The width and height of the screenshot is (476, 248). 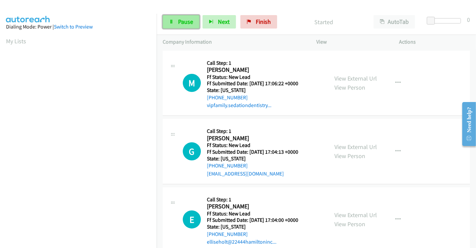 I want to click on div: Delay between calls (in seconds), so click(x=446, y=21).